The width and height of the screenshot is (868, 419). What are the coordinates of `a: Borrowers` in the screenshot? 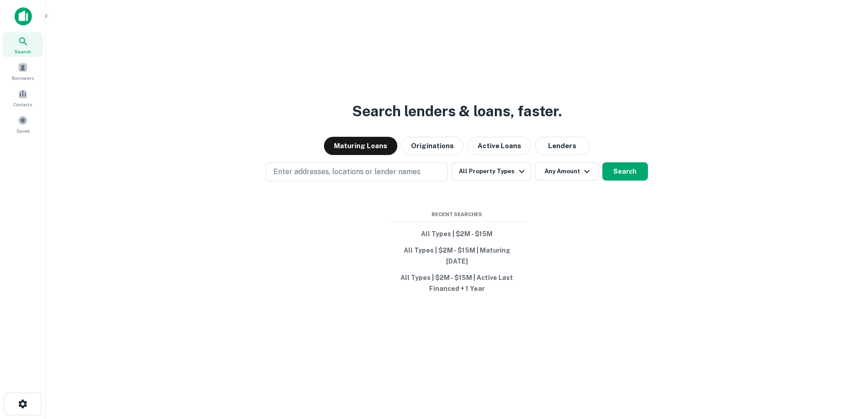 It's located at (23, 71).